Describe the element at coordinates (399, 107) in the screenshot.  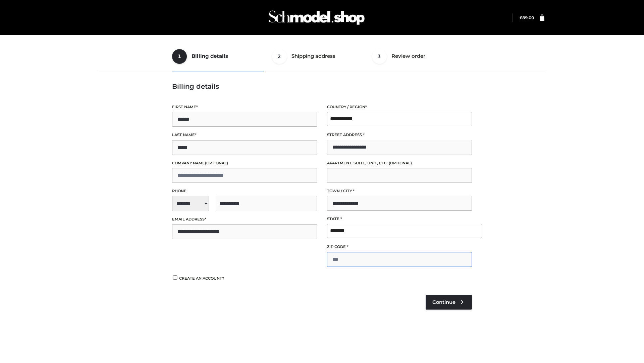
I see `label: Country / Region` at that location.